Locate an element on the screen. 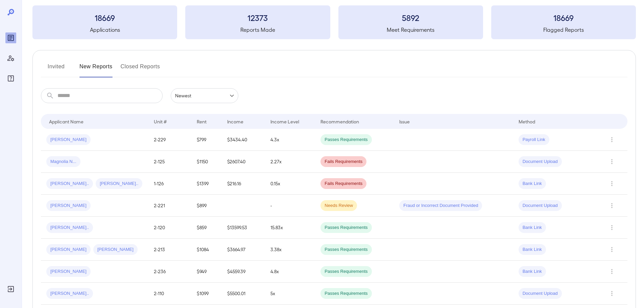 This screenshot has height=308, width=644. td: 3.38x is located at coordinates (290, 249).